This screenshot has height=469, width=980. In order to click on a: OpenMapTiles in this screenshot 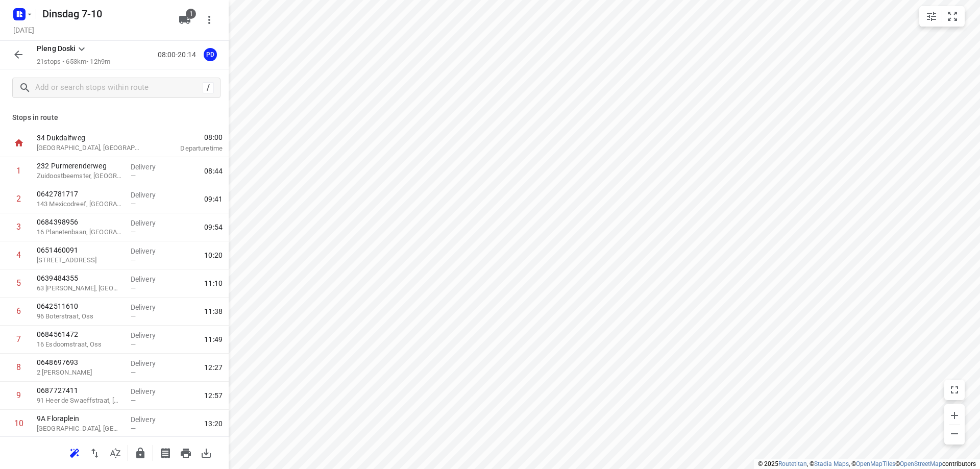, I will do `click(876, 464)`.